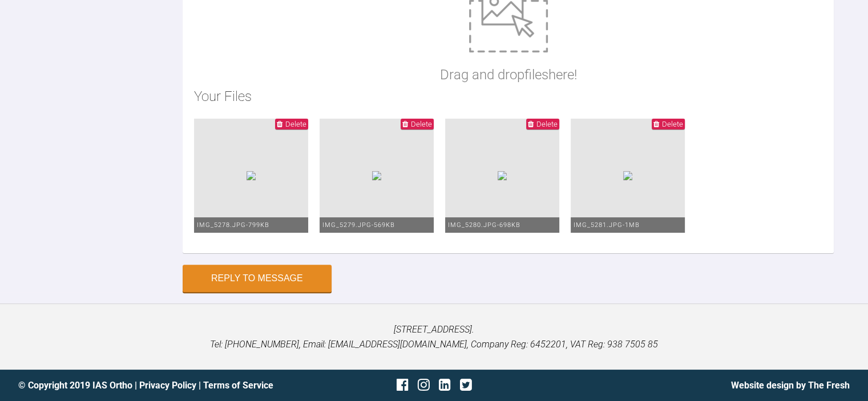  I want to click on img: ea498a49-7a80-4090-a6c0-53cc53a09f36, so click(376, 175).